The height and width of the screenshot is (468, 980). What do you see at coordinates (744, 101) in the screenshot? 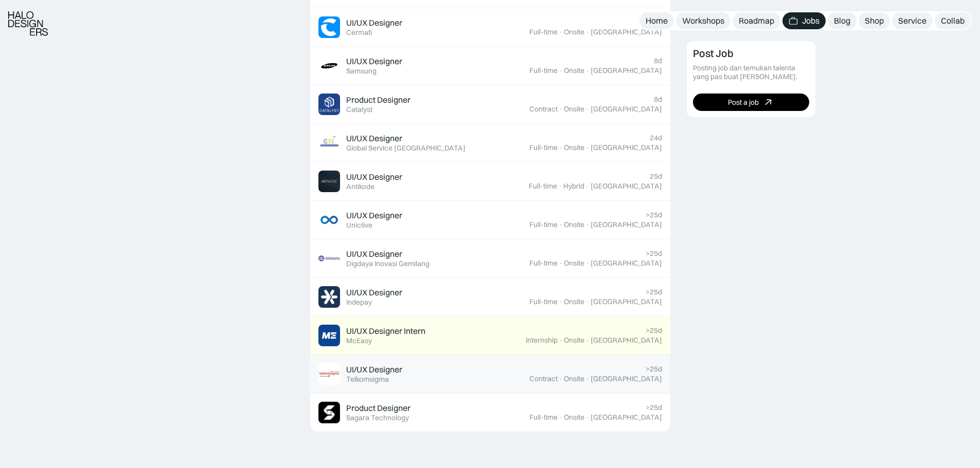
I see `div: Post a job` at bounding box center [744, 101].